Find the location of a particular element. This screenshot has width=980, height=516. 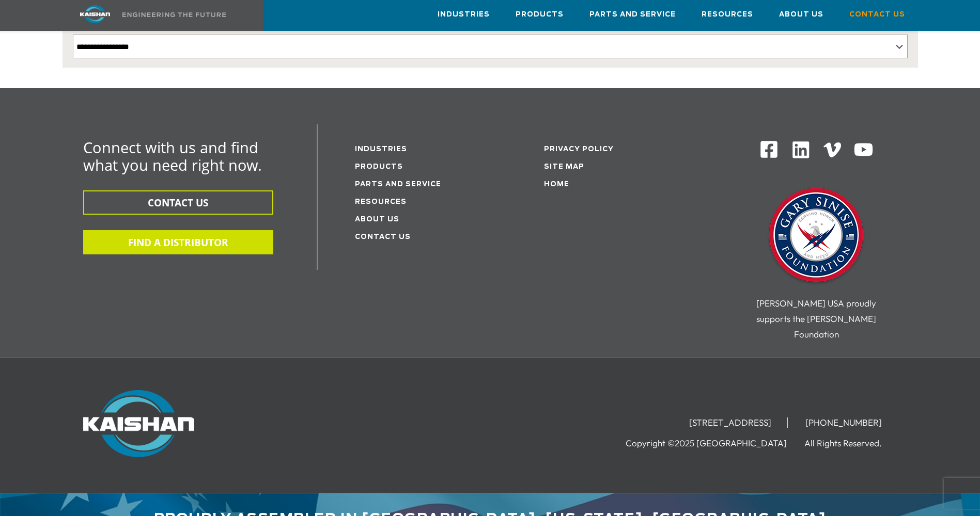

span: Resources is located at coordinates (728, 15).